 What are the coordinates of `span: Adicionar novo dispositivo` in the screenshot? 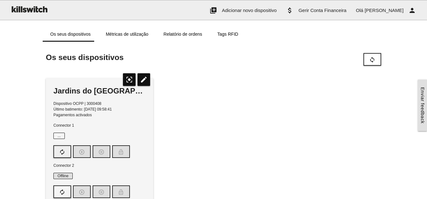 It's located at (249, 10).